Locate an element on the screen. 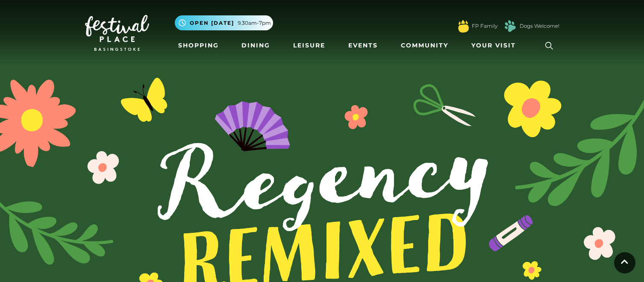 Image resolution: width=644 pixels, height=282 pixels. span: 9.30am-7pm is located at coordinates (254, 23).